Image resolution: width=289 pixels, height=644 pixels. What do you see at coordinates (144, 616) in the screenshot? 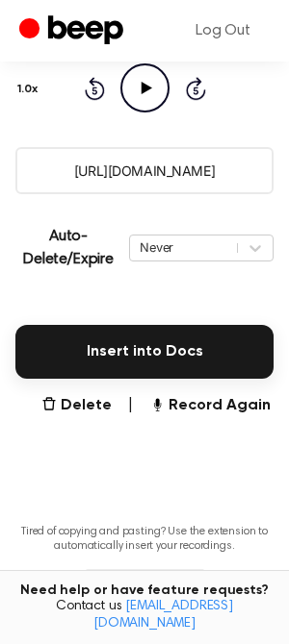
I see `span: Contact us` at bounding box center [144, 616].